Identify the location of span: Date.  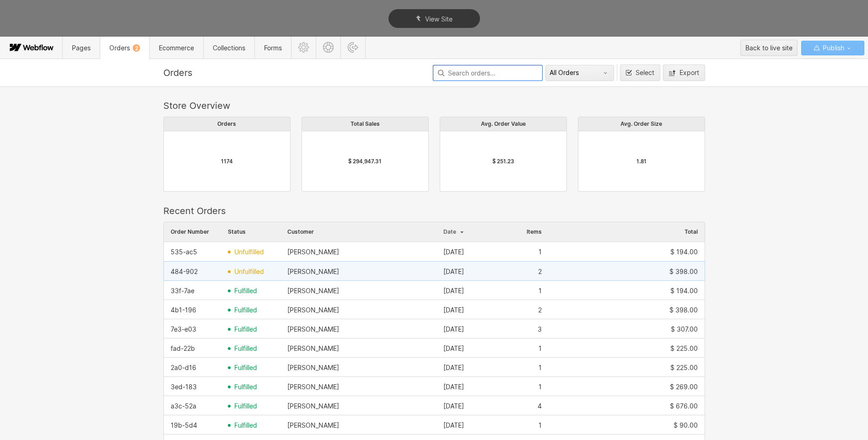
(450, 232).